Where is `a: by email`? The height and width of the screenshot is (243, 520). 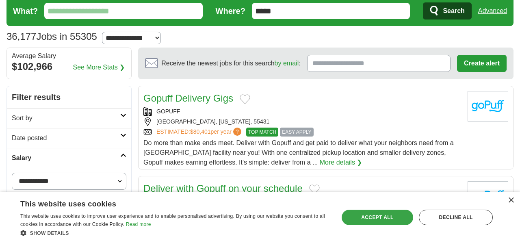
a: by email is located at coordinates (287, 63).